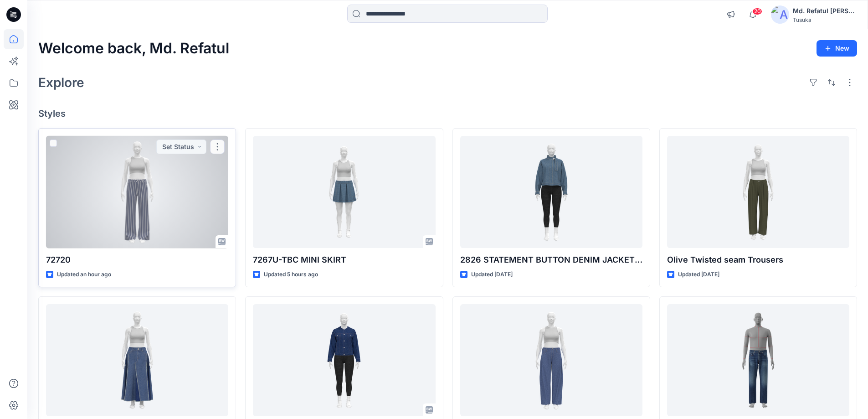 The height and width of the screenshot is (419, 868). I want to click on a: STRIPED BARREL LEG 7676U - Copy, so click(551, 360).